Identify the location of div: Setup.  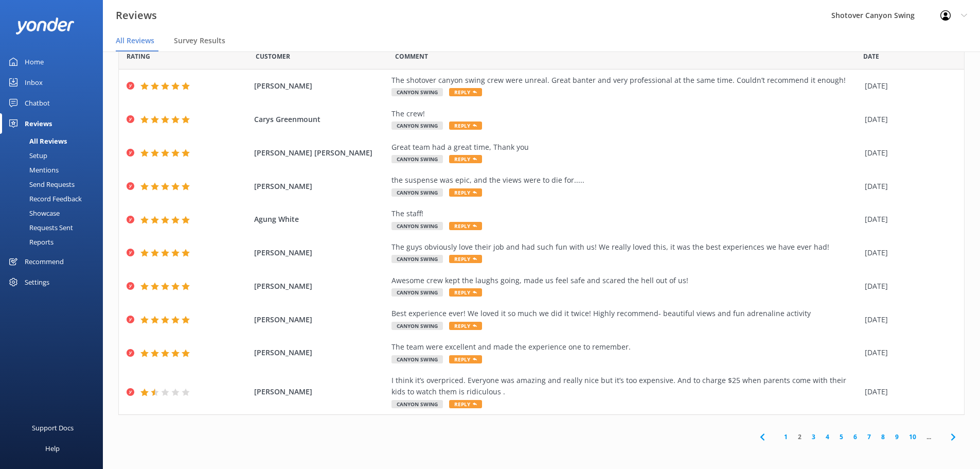
(27, 155).